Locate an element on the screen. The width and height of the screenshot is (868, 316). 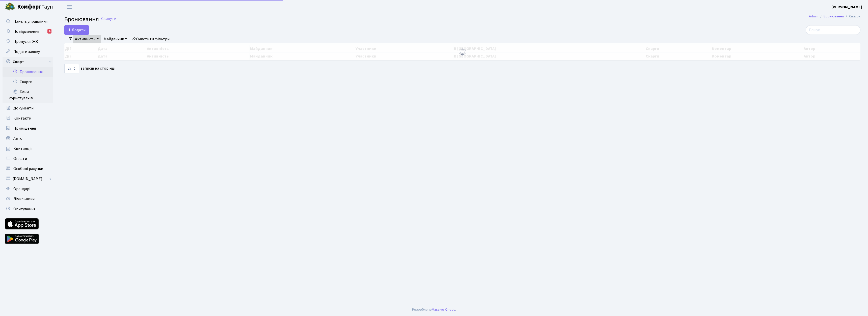
a: Бани користувачів is located at coordinates (28, 95).